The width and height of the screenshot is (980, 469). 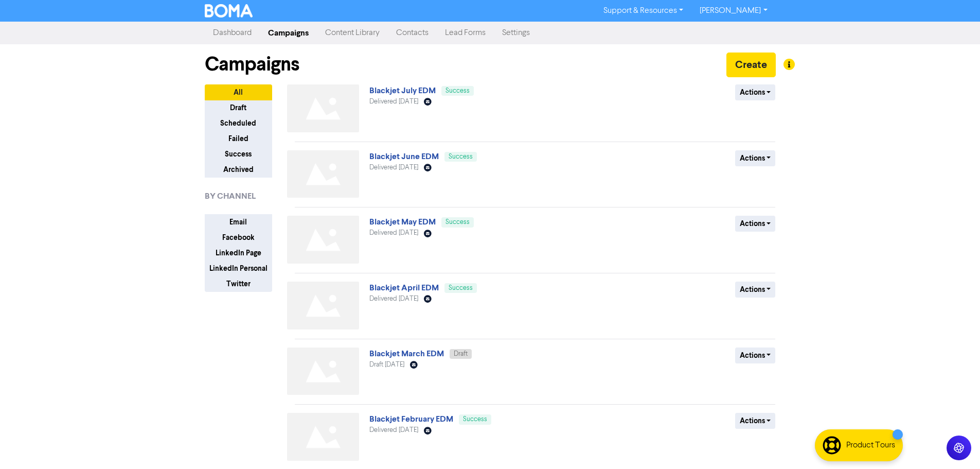 What do you see at coordinates (238, 107) in the screenshot?
I see `button: Draft` at bounding box center [238, 107].